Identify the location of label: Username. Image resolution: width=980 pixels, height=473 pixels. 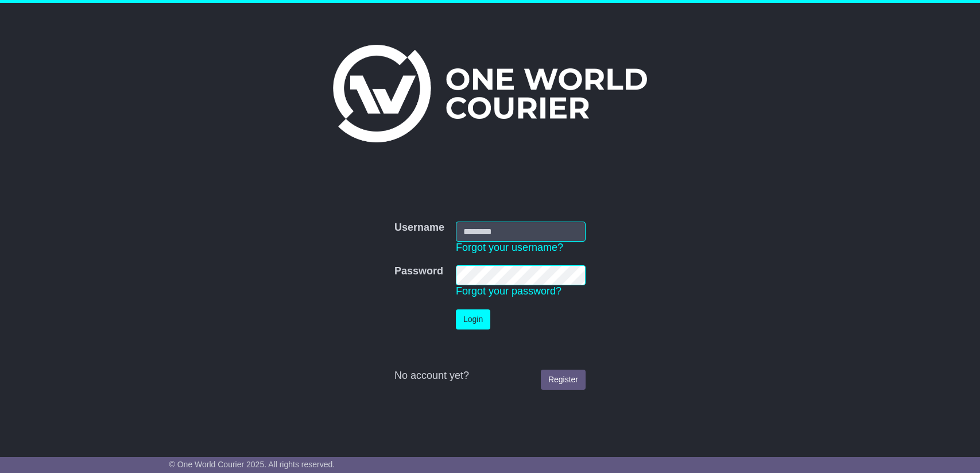
(419, 228).